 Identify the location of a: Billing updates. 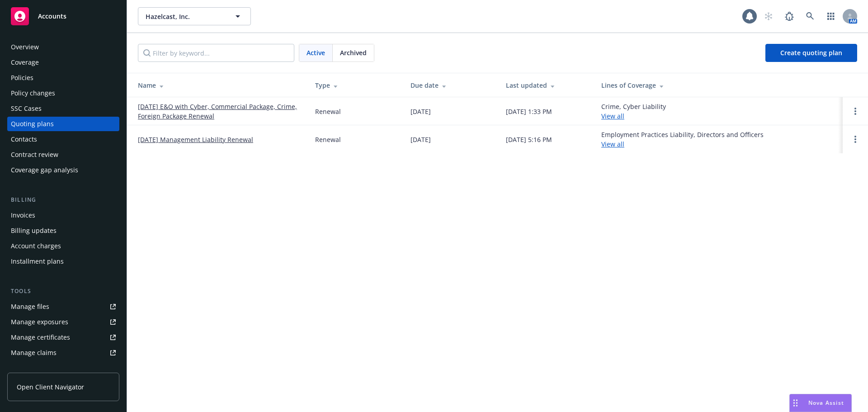
(63, 230).